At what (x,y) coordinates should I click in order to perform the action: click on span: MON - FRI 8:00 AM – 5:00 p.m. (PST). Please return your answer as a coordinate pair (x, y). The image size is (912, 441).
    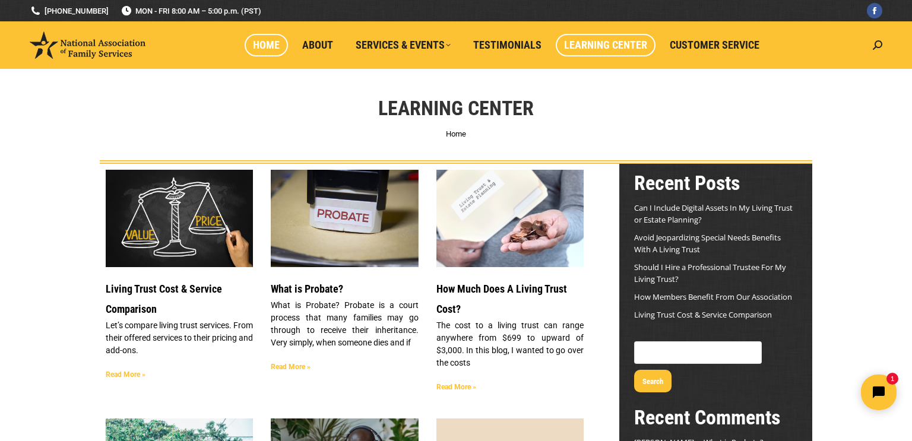
    Looking at the image, I should click on (191, 11).